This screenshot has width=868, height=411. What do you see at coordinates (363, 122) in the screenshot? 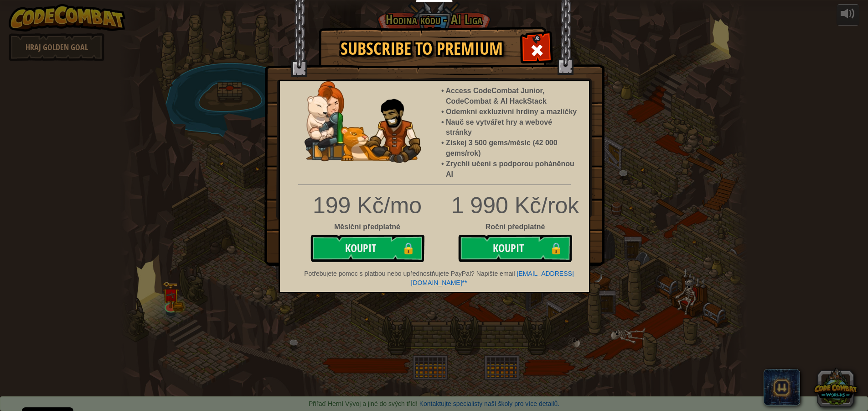
I see `img: anya-and-nando-pet.webp` at bounding box center [363, 122].